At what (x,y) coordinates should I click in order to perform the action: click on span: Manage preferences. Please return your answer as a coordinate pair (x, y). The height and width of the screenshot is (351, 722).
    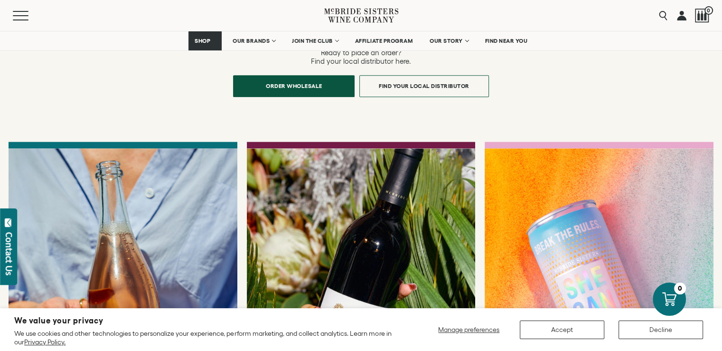
    Looking at the image, I should click on (469, 329).